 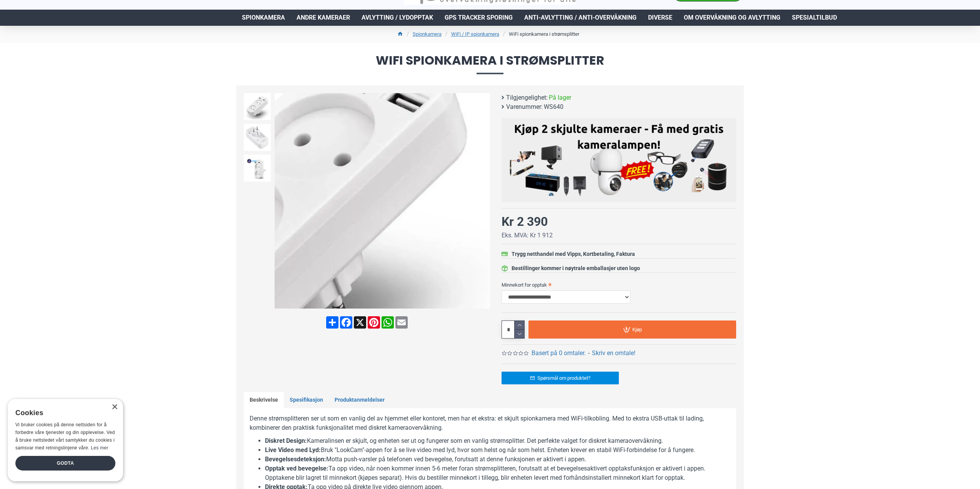 What do you see at coordinates (263, 18) in the screenshot?
I see `span: Spionkamera` at bounding box center [263, 18].